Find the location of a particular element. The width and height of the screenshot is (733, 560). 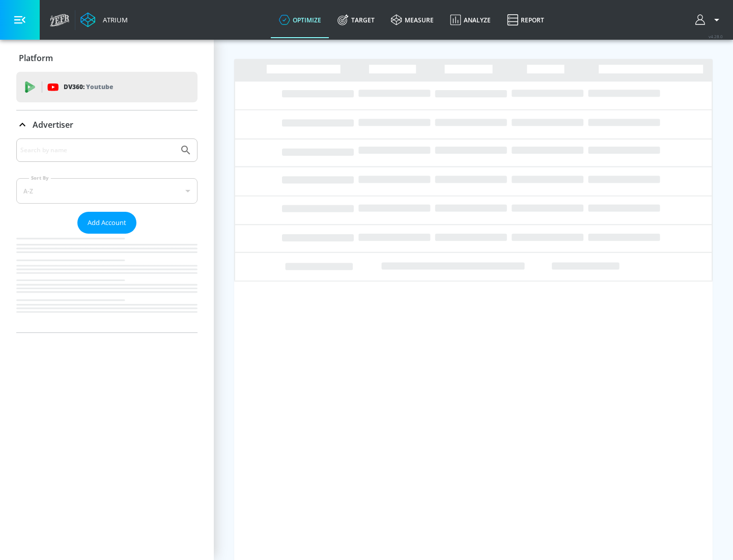

div: Platform is located at coordinates (107, 58).